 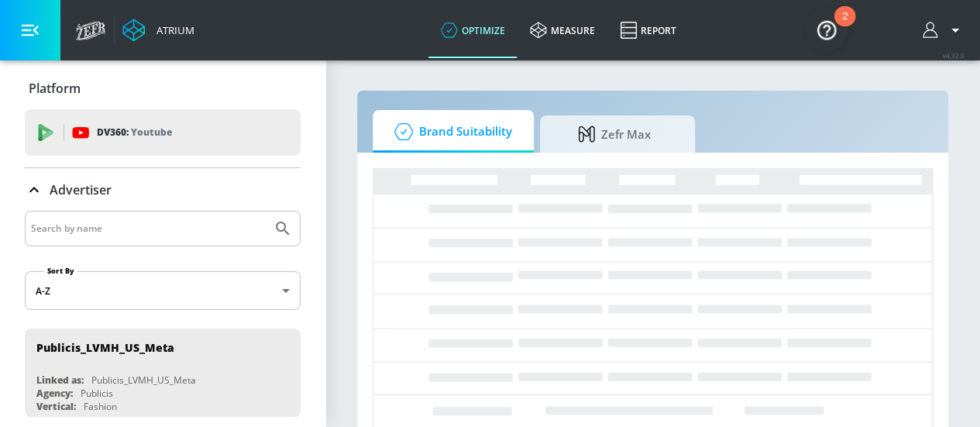 What do you see at coordinates (60, 380) in the screenshot?
I see `div: Linked as:` at bounding box center [60, 380].